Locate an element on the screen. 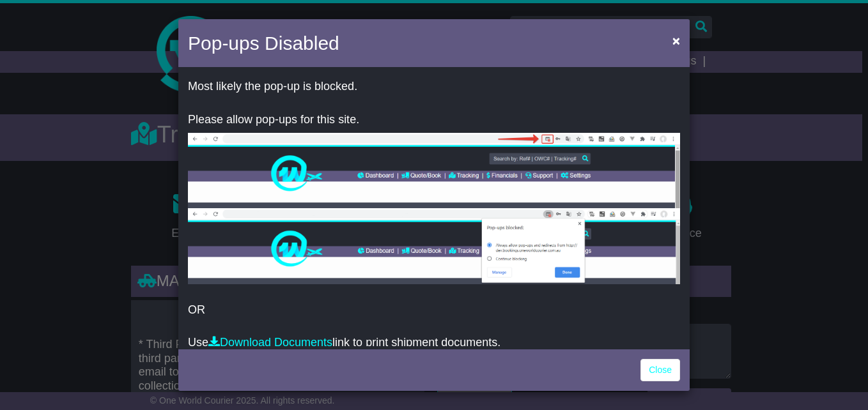  p: Please allow pop-ups for this site. is located at coordinates (434, 120).